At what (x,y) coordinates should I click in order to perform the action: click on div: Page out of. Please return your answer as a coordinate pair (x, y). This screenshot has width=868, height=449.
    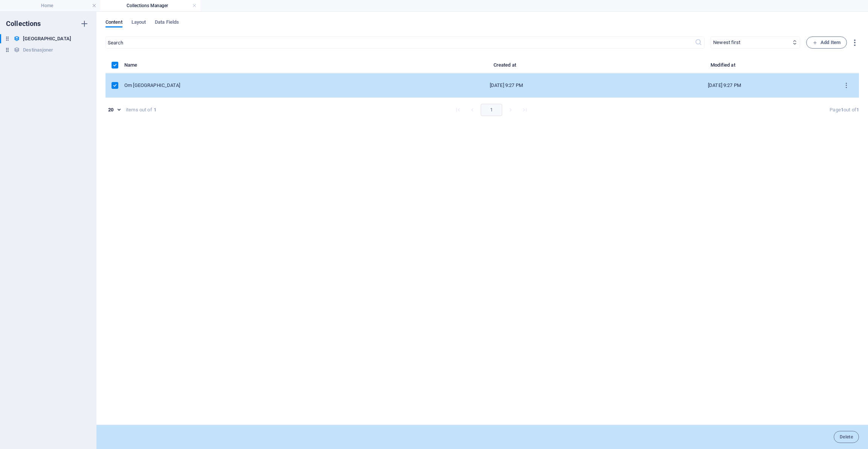
    Looking at the image, I should click on (844, 110).